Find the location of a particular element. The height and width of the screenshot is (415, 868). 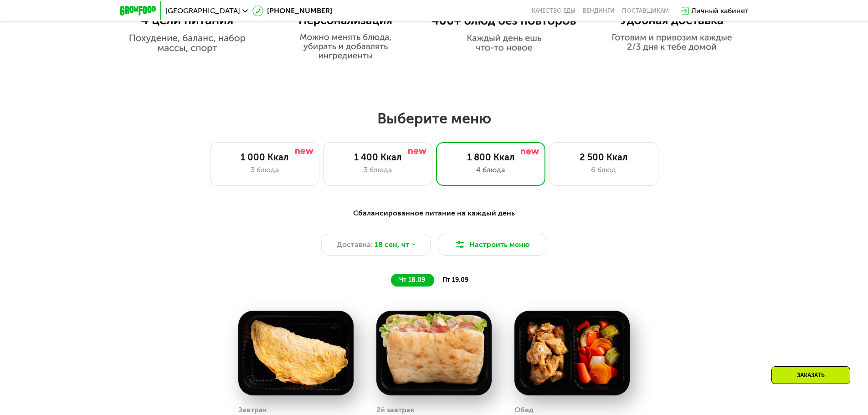

div: 4 блюда is located at coordinates (491, 170).